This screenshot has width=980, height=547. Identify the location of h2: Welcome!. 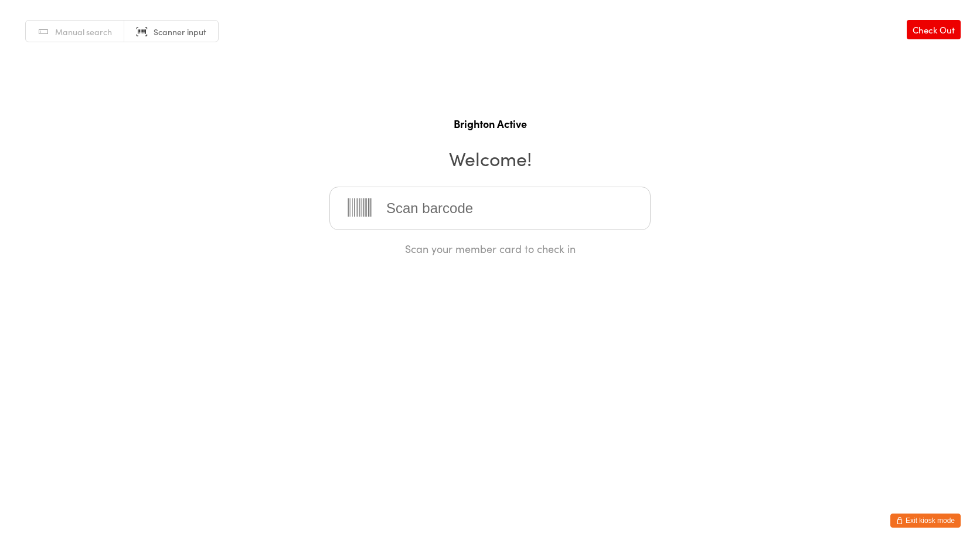
(490, 158).